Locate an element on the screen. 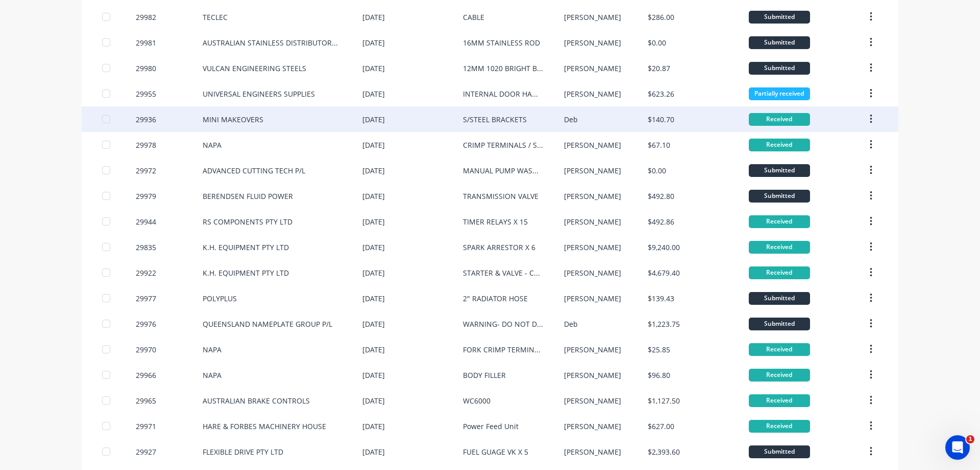 The width and height of the screenshot is (980, 470). div: TECLEC is located at coordinates (215, 17).